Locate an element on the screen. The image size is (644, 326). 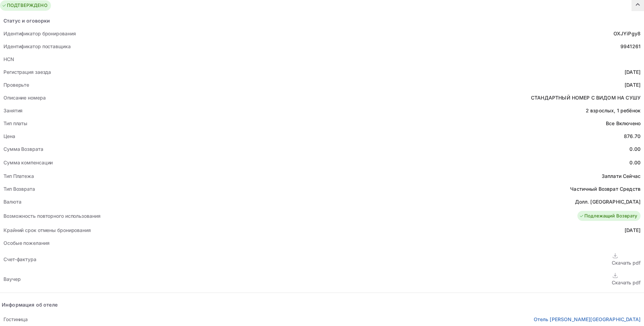
ya-tr-span: Сумма компенсации is located at coordinates (28, 163).